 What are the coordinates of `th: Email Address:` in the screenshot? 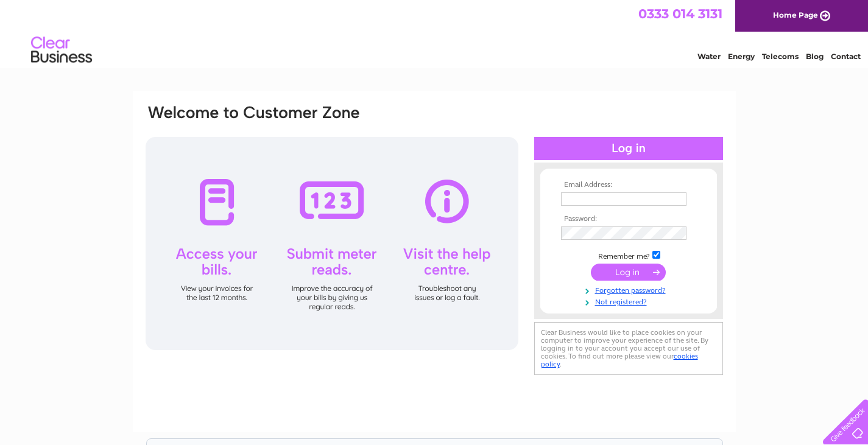 It's located at (628, 185).